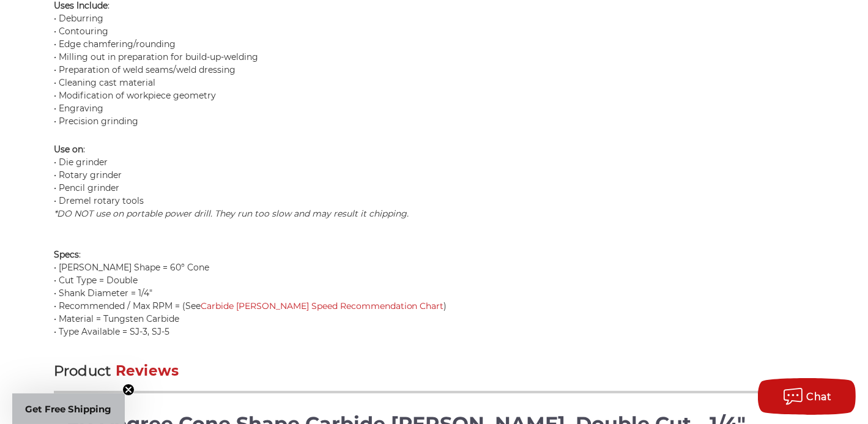 Image resolution: width=868 pixels, height=424 pixels. What do you see at coordinates (69, 409) in the screenshot?
I see `div: Get Free ShippingClose teaser` at bounding box center [69, 409].